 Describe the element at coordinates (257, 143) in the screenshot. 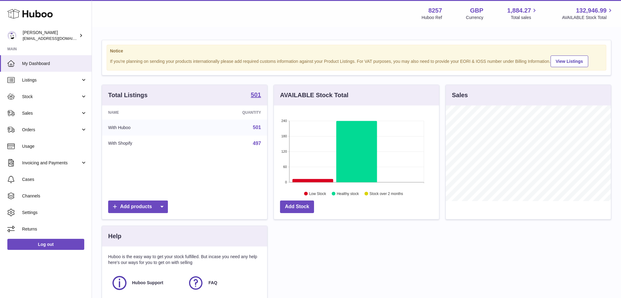

I see `a: 497` at that location.